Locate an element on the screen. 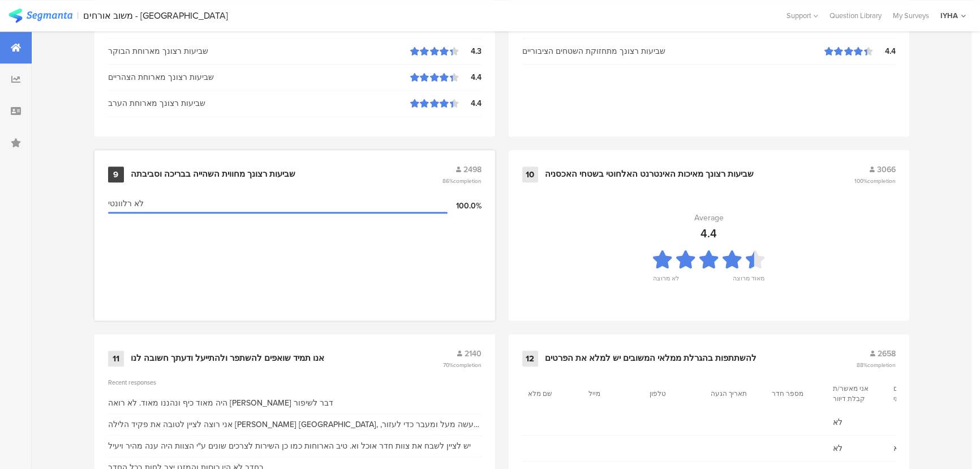  div: להשתתפות בהגרלת ממלאי המשובים יש למלא את הפרטים is located at coordinates (651, 358).